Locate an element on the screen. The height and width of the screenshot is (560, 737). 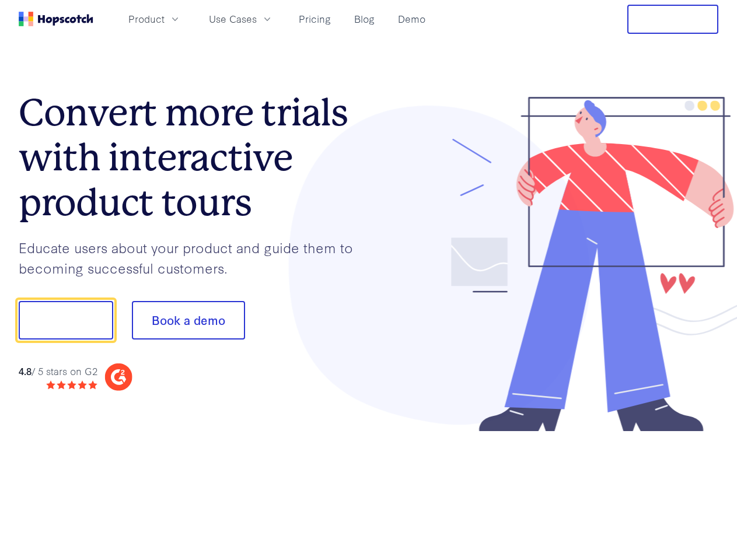
div: / 5 stars on G2 is located at coordinates (58, 371).